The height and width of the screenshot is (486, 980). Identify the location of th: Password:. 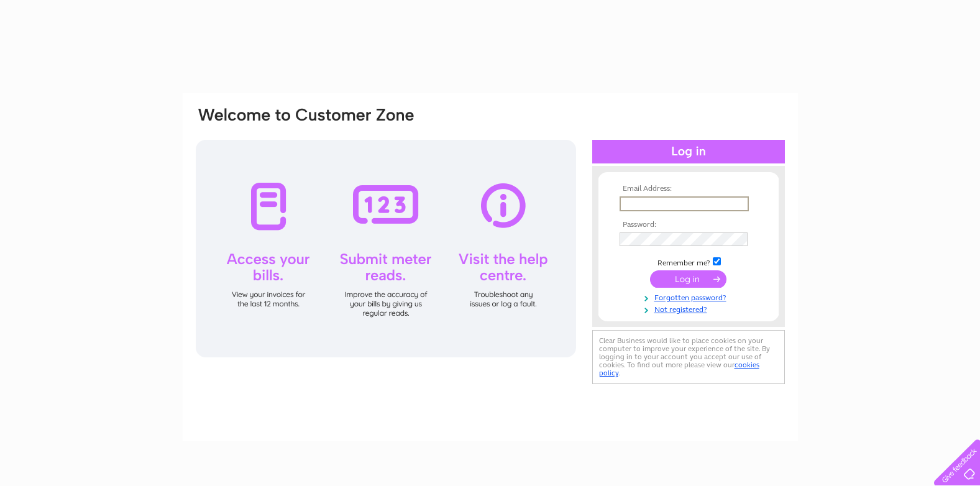
(689, 225).